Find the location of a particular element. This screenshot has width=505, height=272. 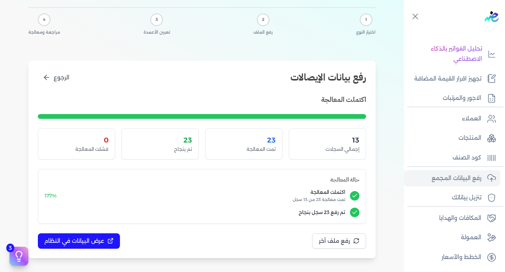

p: تجهيز اقرار القيمة المضافة is located at coordinates (448, 79).